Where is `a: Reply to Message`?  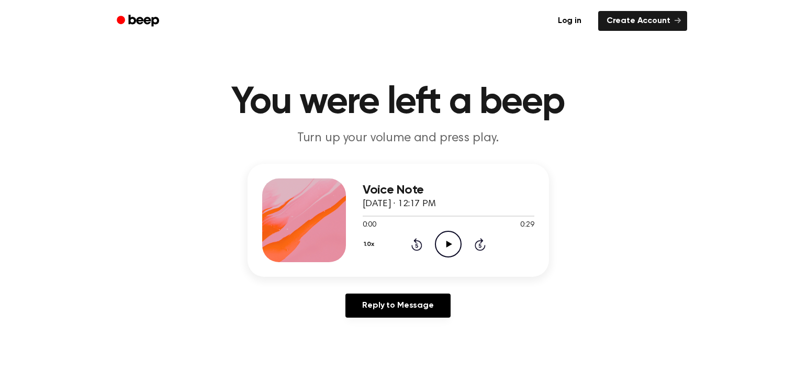
a: Reply to Message is located at coordinates (398, 306).